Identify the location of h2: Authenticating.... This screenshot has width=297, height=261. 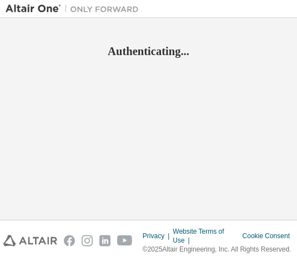
(148, 51).